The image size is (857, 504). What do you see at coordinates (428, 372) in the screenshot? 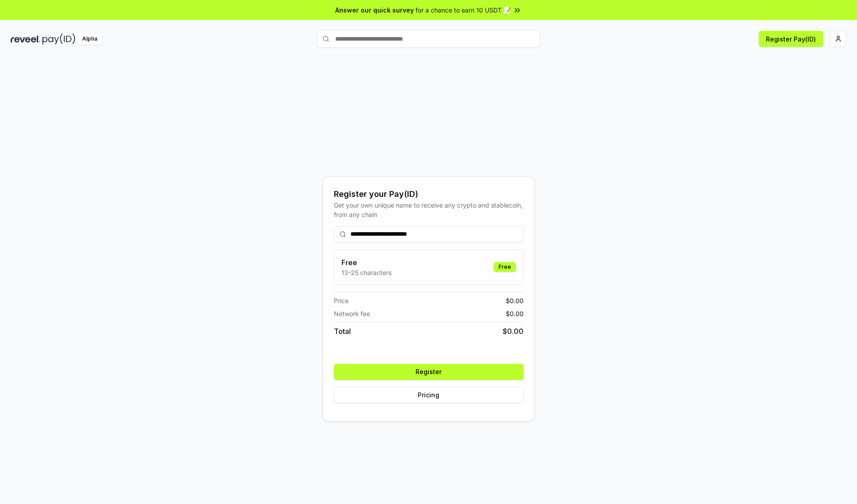
I see `button: Register` at bounding box center [428, 372].